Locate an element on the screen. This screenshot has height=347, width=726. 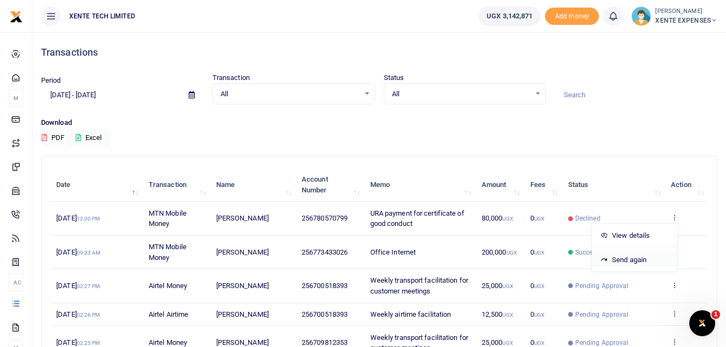
span: Add money is located at coordinates (572, 16).